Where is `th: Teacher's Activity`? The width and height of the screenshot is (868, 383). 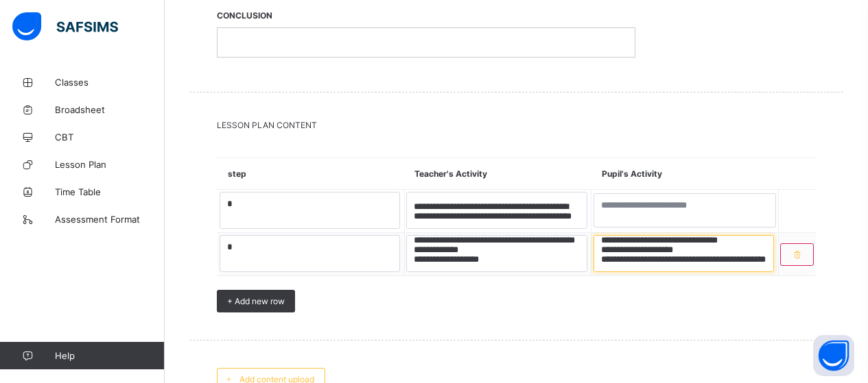
th: Teacher's Activity is located at coordinates (498, 174).